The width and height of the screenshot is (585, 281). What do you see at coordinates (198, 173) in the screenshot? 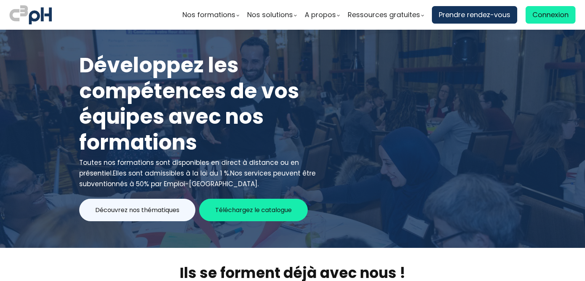
I see `div: Toutes nos formations sont disponibles en direct à distance ou en présentiel.` at bounding box center [198, 173].